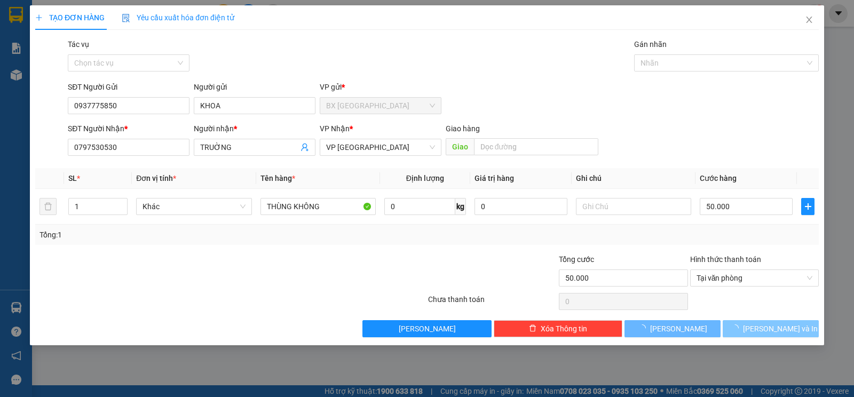 The width and height of the screenshot is (854, 397). Describe the element at coordinates (725, 259) in the screenshot. I see `label: Hình thức thanh toán` at that location.